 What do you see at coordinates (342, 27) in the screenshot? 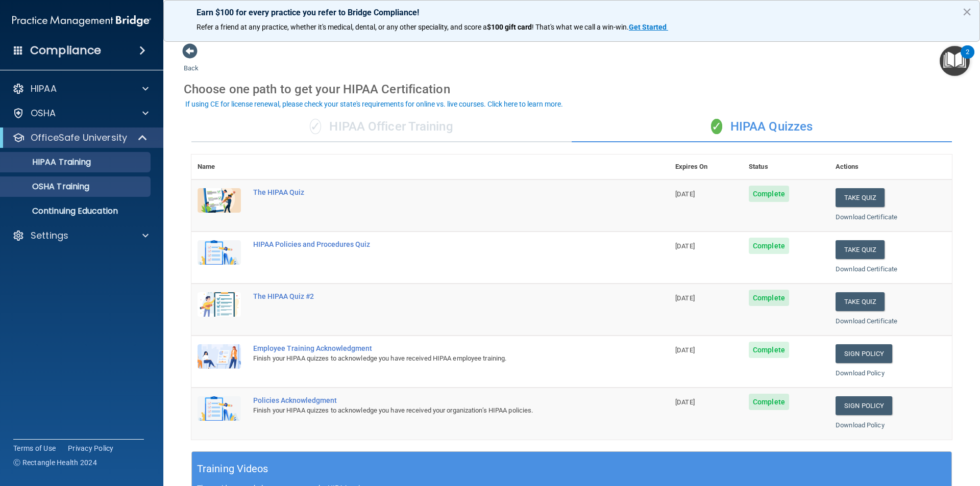
I see `span: Refer a friend at any practice, whether it's medical, dental, or any other speciality, and score a` at bounding box center [342, 27].